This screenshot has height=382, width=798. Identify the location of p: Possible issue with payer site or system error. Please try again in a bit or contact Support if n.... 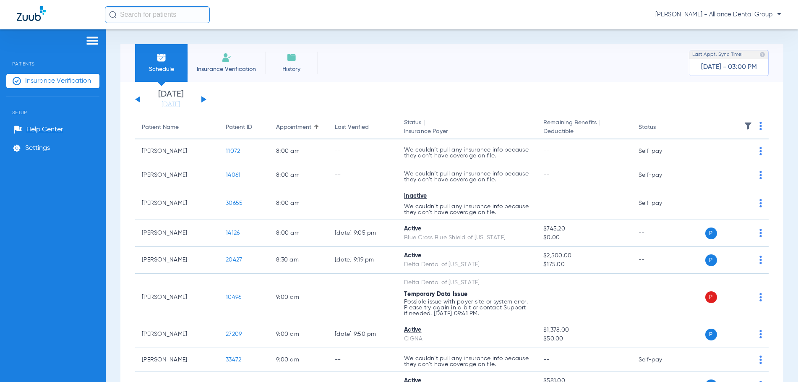
(467, 308).